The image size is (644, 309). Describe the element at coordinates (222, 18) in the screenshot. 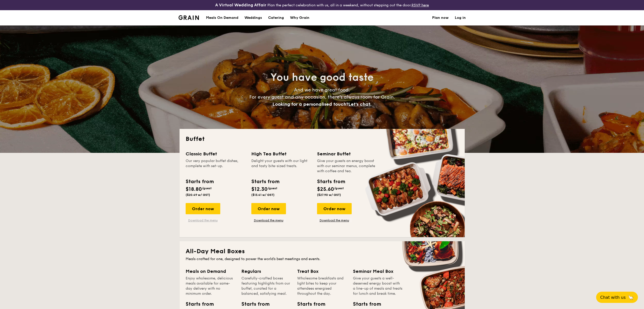

I see `a: Meals On Demand` at that location.